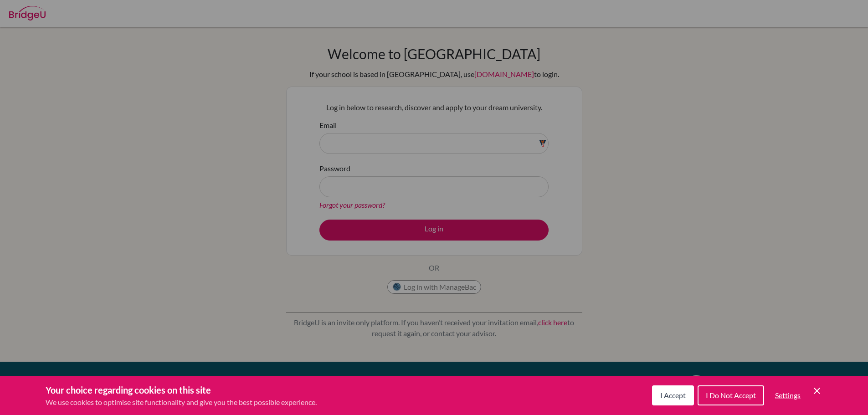  Describe the element at coordinates (181, 402) in the screenshot. I see `p: We use cookies to optimise site functionality and give you the best possible experience.` at that location.